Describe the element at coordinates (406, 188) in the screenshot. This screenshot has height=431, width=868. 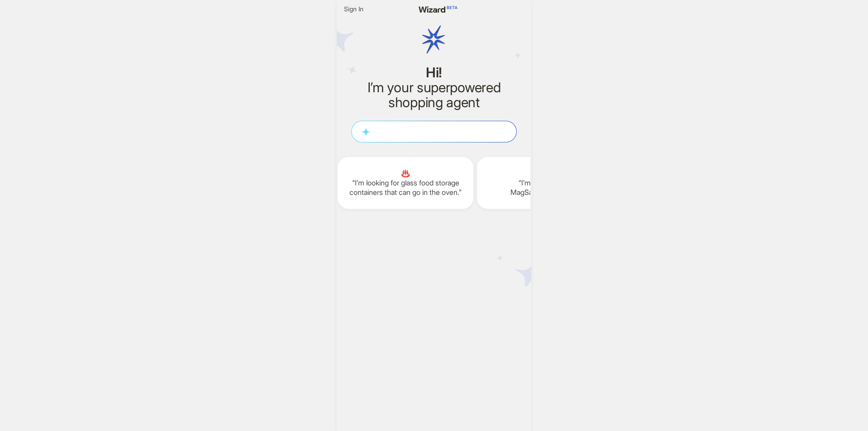
I see `q: I’m looking for glass food storage containers that can go in the oven.` at that location.